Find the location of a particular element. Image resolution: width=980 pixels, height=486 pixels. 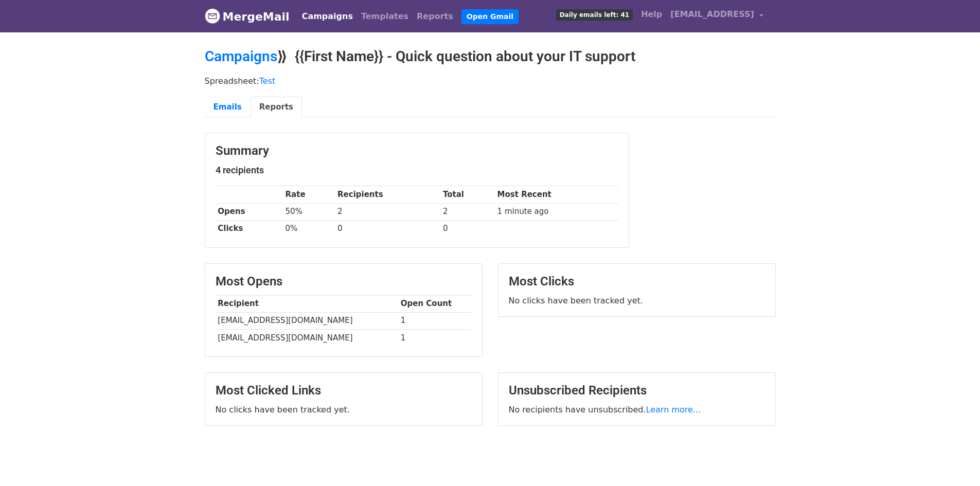

th: Opens is located at coordinates (249, 211).